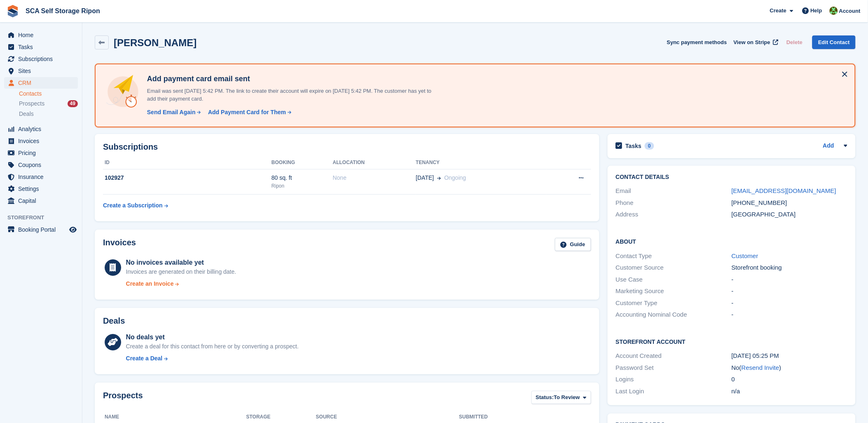  I want to click on div: n/a, so click(790, 391).